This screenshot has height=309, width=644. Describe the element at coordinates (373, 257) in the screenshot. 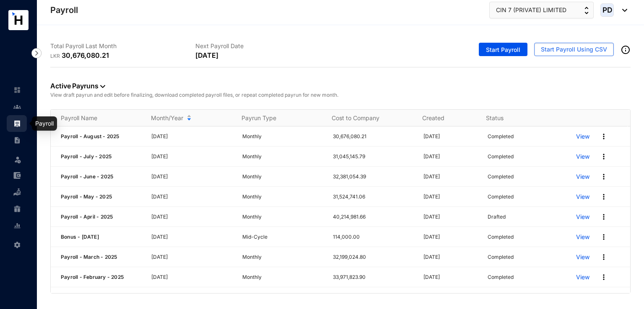

I see `p: 32,199,024.80` at that location.